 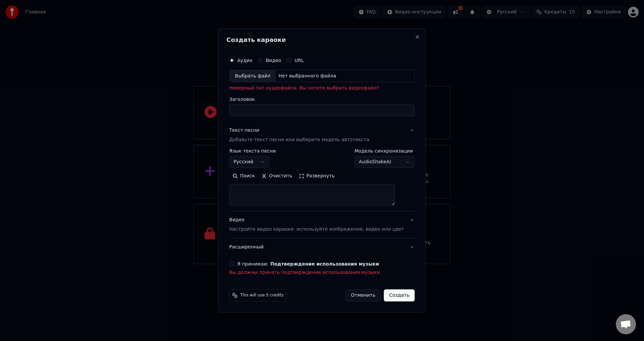 What do you see at coordinates (316, 229) in the screenshot?
I see `p: Настройте видео караоке: используйте изображение, видео или цвет` at bounding box center [316, 229].